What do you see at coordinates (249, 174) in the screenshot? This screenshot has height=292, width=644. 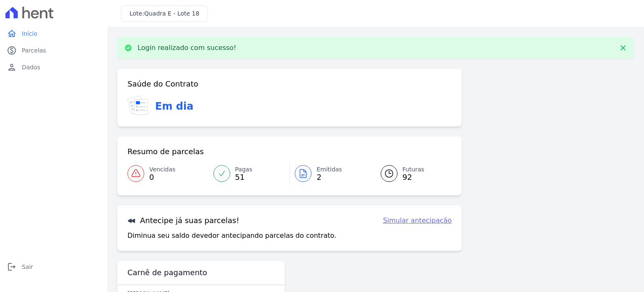 I see `a: Pagas 51` at bounding box center [249, 174].